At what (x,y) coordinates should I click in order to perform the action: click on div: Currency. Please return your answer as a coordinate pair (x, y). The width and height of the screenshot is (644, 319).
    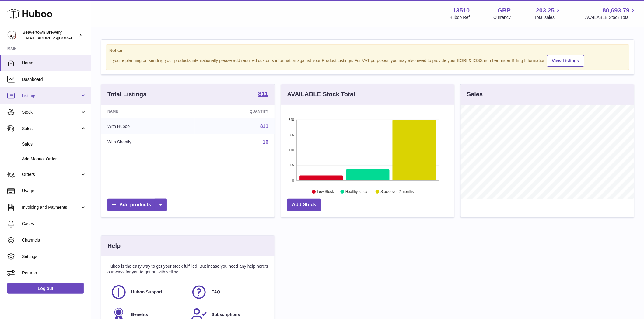
    Looking at the image, I should click on (502, 17).